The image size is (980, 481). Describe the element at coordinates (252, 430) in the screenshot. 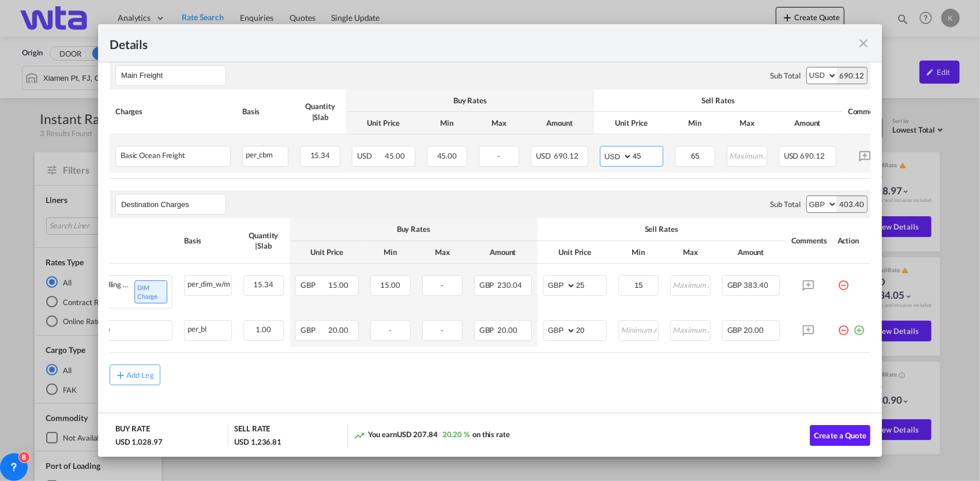

I see `div: SELL RATE` at that location.